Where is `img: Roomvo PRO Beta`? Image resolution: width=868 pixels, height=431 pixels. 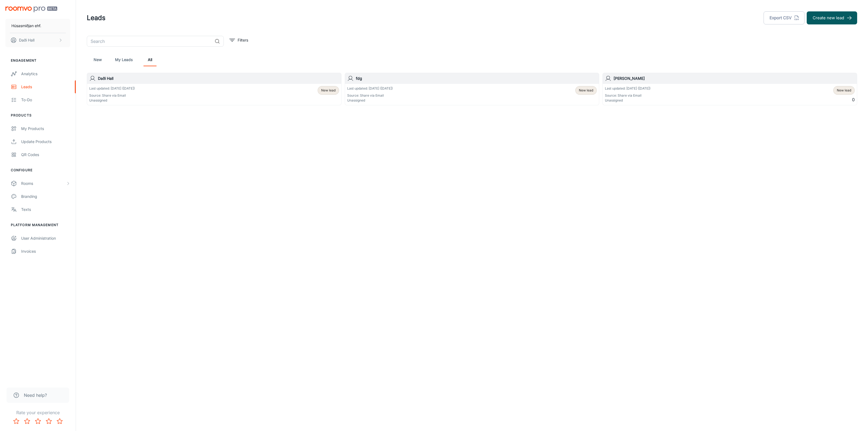 img: Roomvo PRO Beta is located at coordinates (31, 9).